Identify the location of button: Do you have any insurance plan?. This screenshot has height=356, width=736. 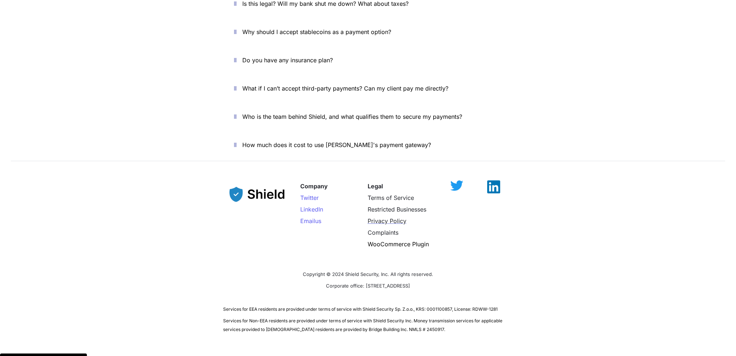
(368, 60).